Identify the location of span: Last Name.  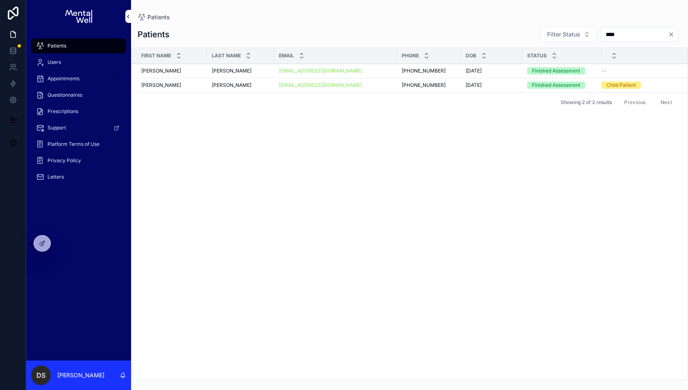
(226, 56).